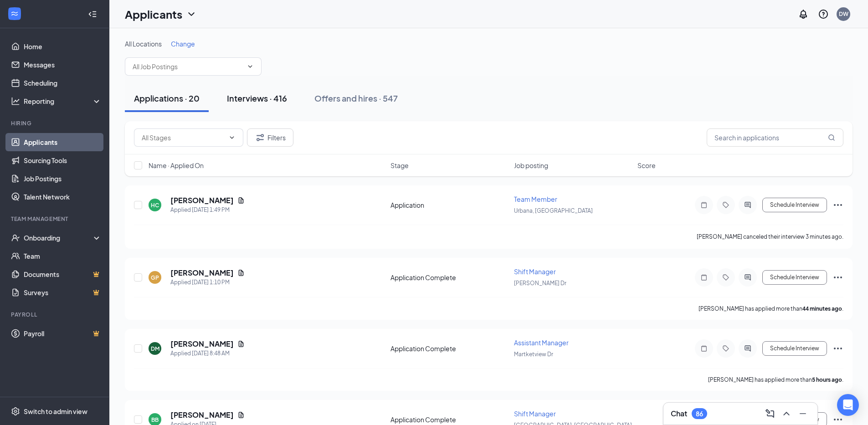  Describe the element at coordinates (827, 379) in the screenshot. I see `b: 5 hours ago` at that location.